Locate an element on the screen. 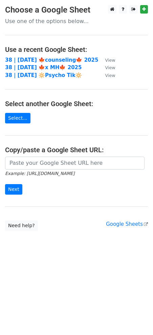  h3: Choose a Google Sheet is located at coordinates (77, 10).